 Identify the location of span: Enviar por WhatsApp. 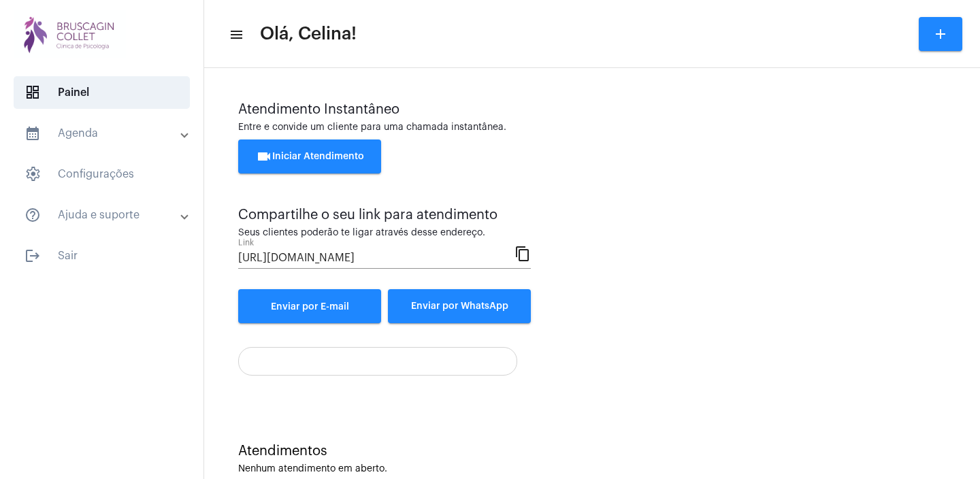
(460, 306).